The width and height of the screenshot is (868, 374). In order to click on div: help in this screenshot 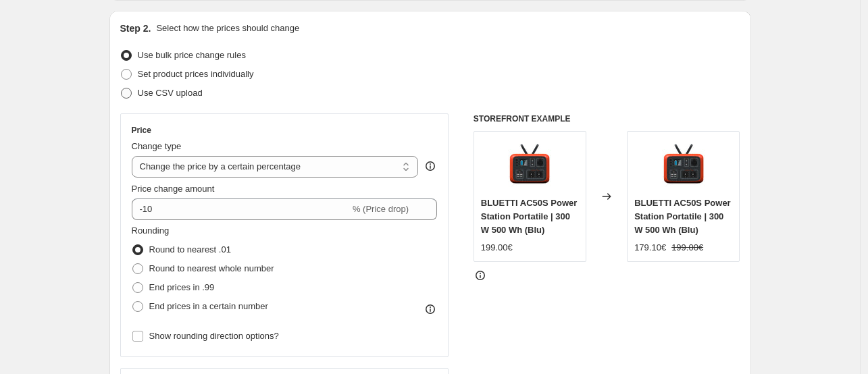, I will do `click(431, 166)`.